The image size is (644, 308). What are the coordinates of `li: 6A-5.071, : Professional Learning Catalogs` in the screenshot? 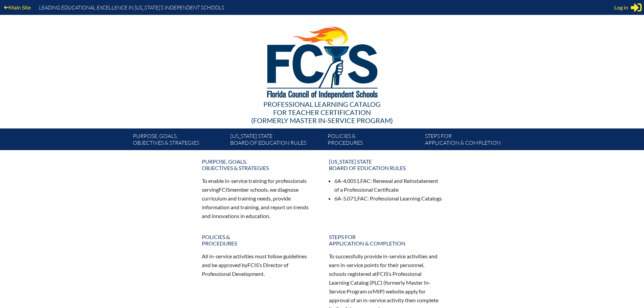 It's located at (388, 199).